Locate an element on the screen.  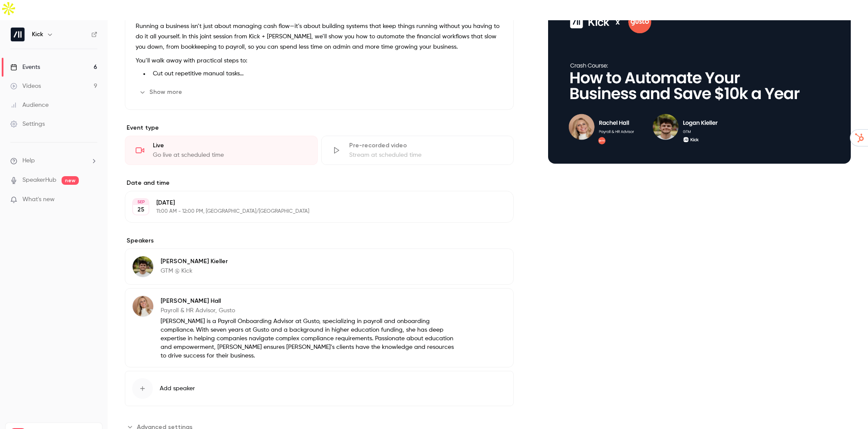
p: 25 is located at coordinates (141, 209).